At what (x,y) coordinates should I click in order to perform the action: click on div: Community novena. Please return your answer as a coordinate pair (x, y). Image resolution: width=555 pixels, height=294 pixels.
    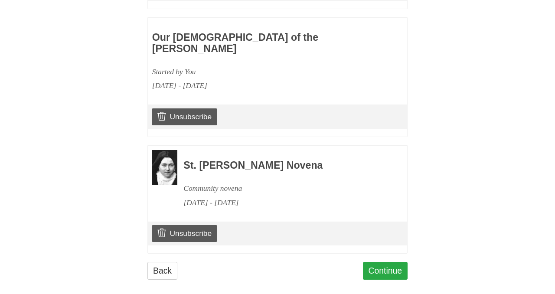
    Looking at the image, I should click on (283, 188).